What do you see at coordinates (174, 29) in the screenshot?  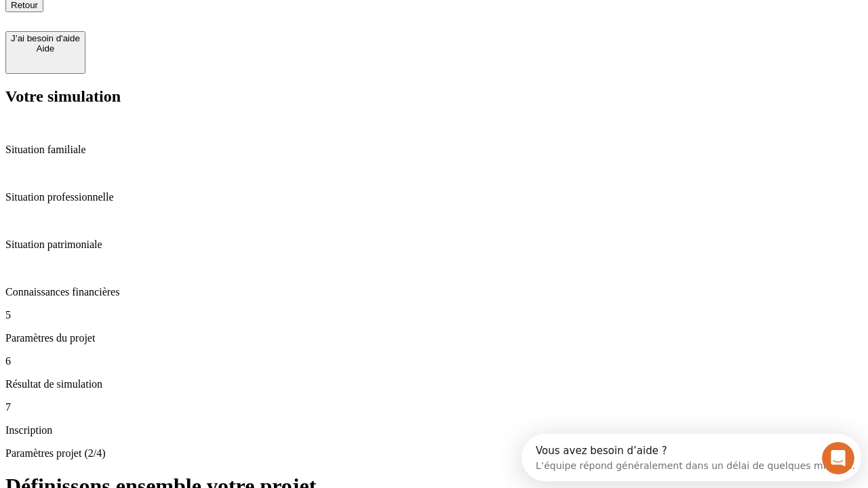 I see `div: L’équipe répond généralement dans un délai de quelques minutes.` at bounding box center [174, 29].